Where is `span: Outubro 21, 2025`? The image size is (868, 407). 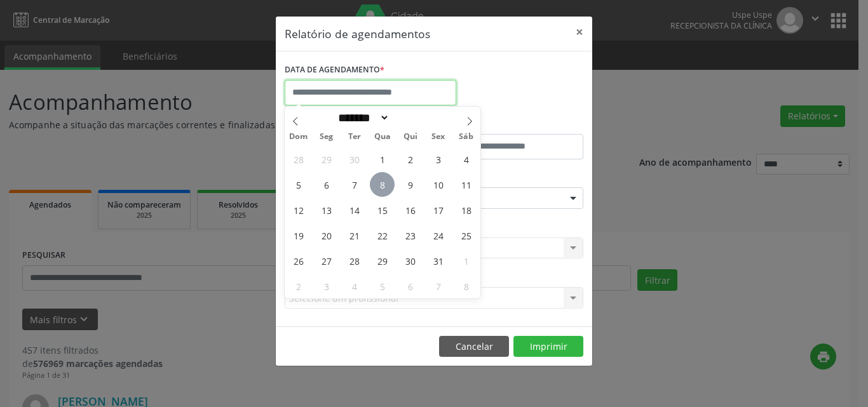 span: Outubro 21, 2025 is located at coordinates (354, 235).